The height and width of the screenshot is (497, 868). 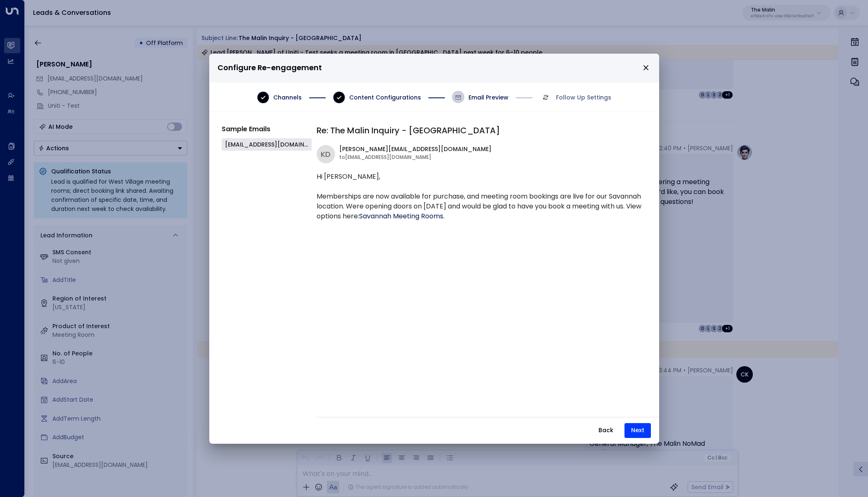 I want to click on div: KD, so click(x=325, y=154).